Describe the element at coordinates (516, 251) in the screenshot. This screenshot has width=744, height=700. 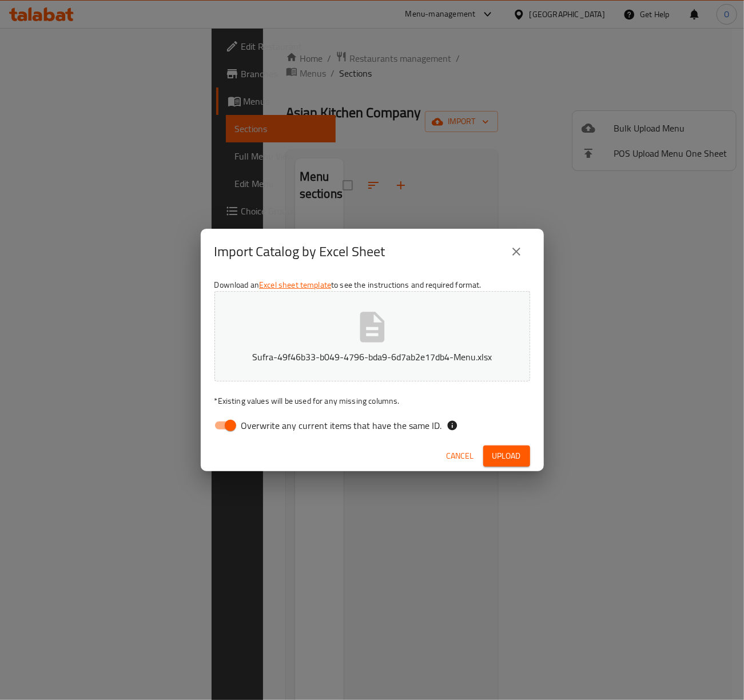
I see `button: close` at that location.